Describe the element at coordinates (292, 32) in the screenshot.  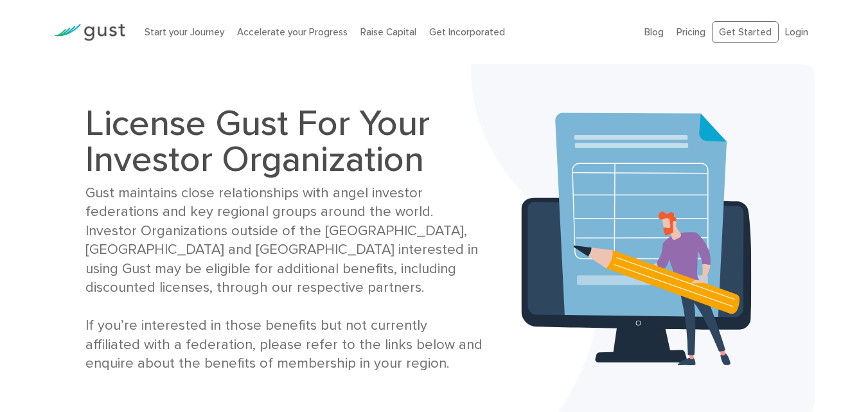
I see `a: Accelerate your Progress` at that location.